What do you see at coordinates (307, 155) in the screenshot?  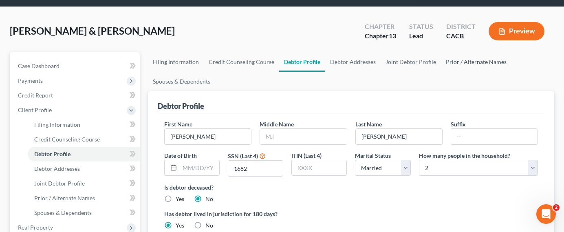 I see `label: ITIN (Last 4)` at bounding box center [307, 155].